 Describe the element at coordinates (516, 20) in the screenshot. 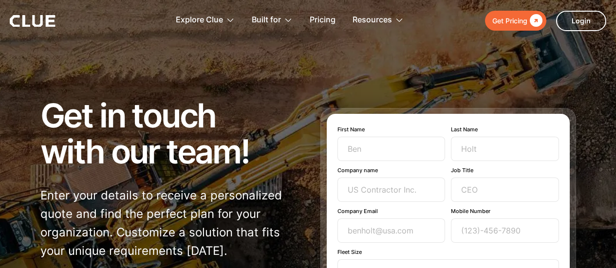

I see `a: Get Pricing` at that location.